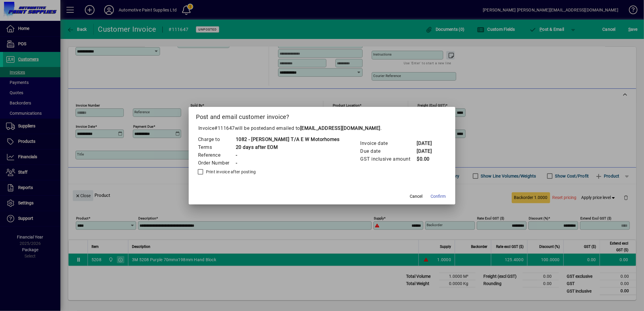 This screenshot has height=311, width=644. I want to click on button: Cancel, so click(416, 196).